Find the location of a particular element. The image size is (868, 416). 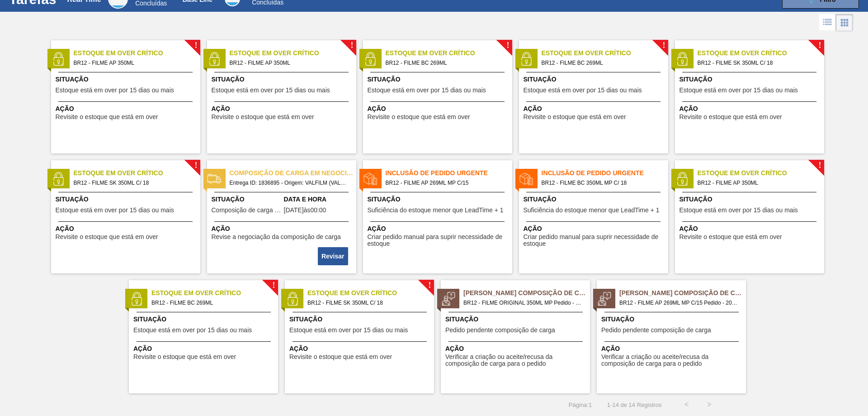

span: BR12 - FILME AP 269ML MP C/15 is located at coordinates (446, 183).